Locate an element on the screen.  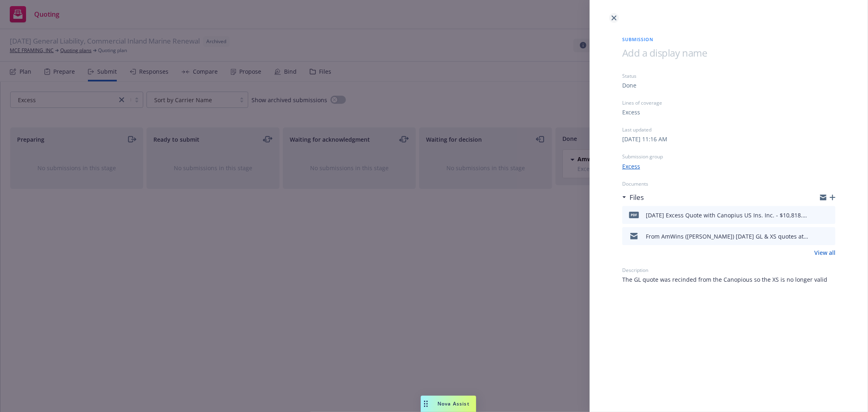
a: View all is located at coordinates (825, 253).